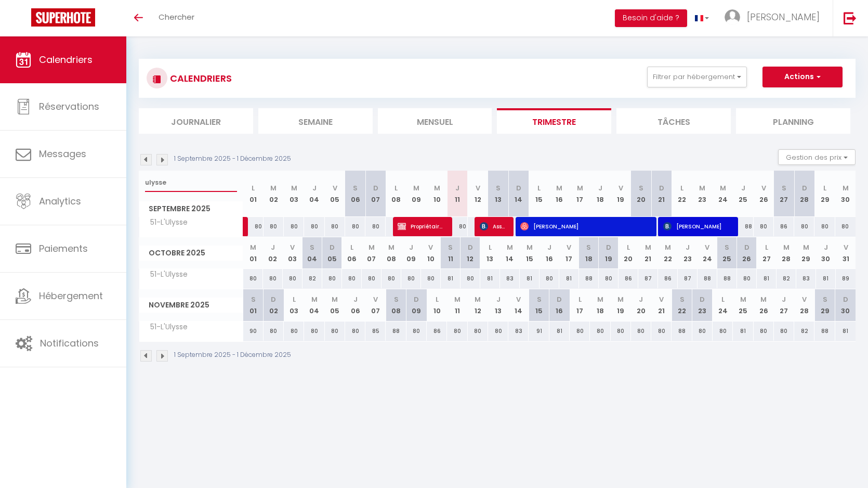 The height and width of the screenshot is (488, 868). Describe the element at coordinates (549, 252) in the screenshot. I see `th: 16` at that location.